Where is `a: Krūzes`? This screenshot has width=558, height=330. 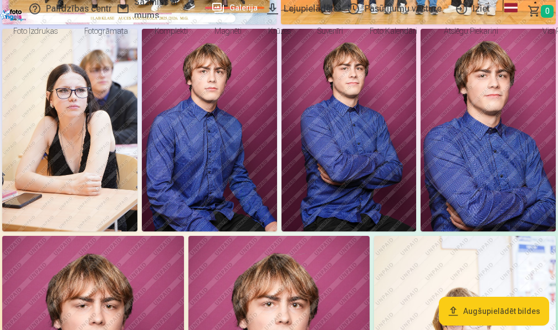 a: Krūzes is located at coordinates (279, 31).